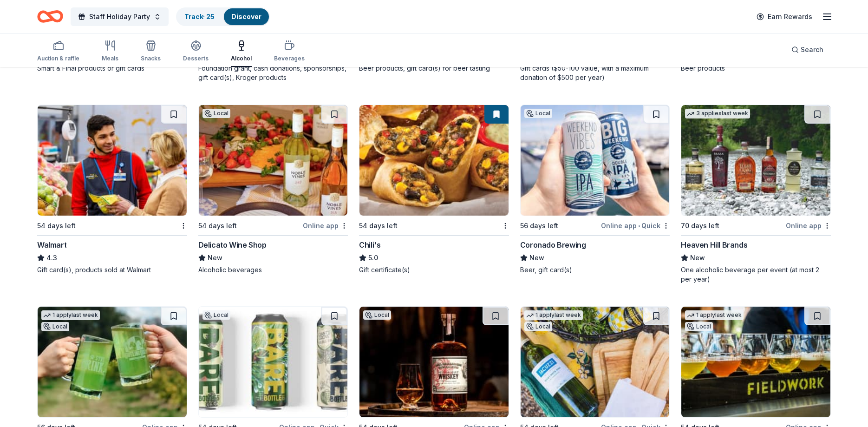 This screenshot has height=427, width=868. I want to click on a: Track· 25, so click(199, 16).